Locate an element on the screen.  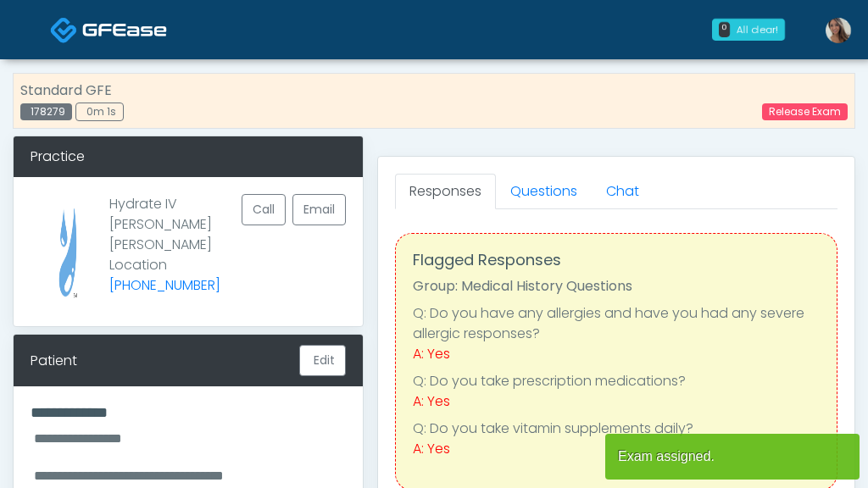
strong: Group: Medical History Questions is located at coordinates (522, 286).